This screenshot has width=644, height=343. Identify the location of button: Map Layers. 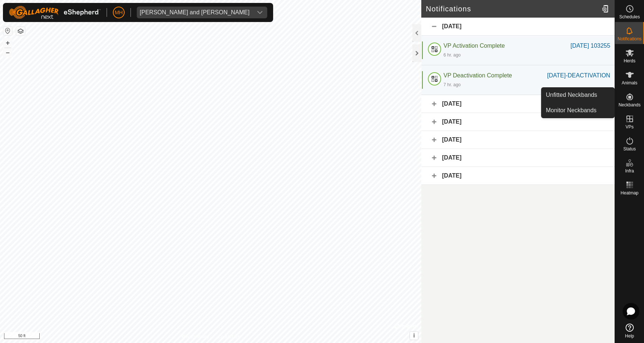
(20, 31).